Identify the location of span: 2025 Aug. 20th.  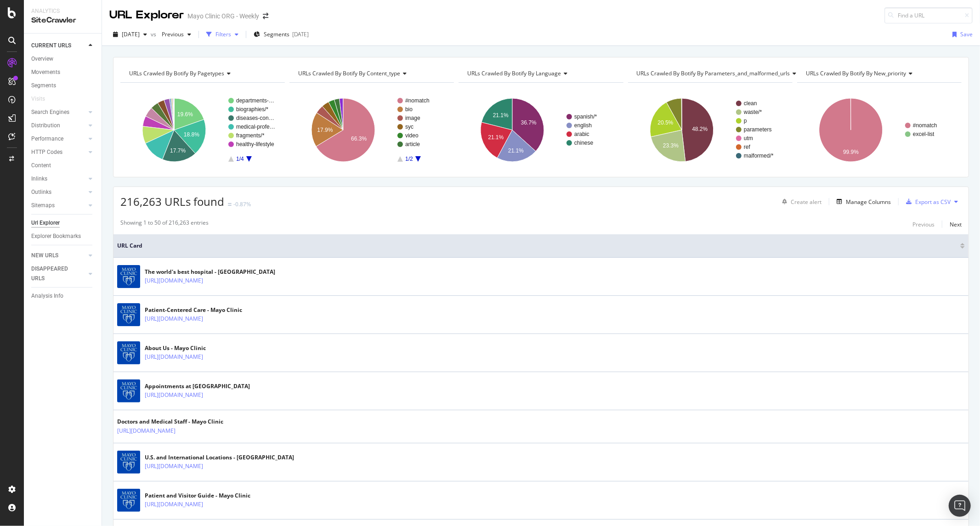
(131, 34).